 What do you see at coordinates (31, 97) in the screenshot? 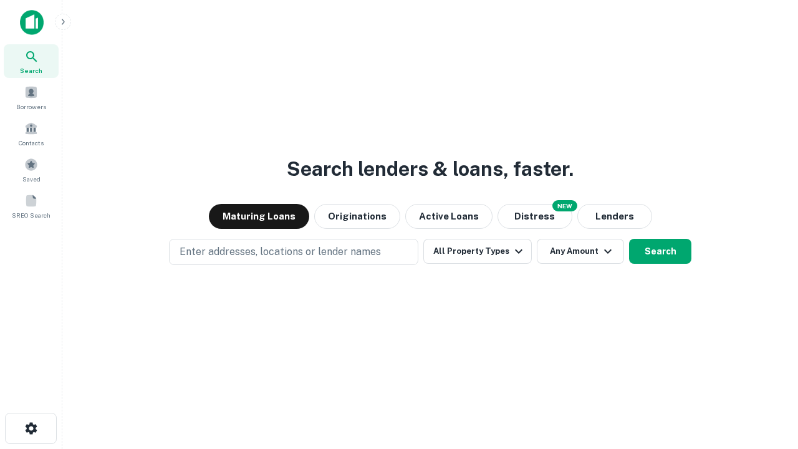
I see `div: Borrowers` at bounding box center [31, 97].